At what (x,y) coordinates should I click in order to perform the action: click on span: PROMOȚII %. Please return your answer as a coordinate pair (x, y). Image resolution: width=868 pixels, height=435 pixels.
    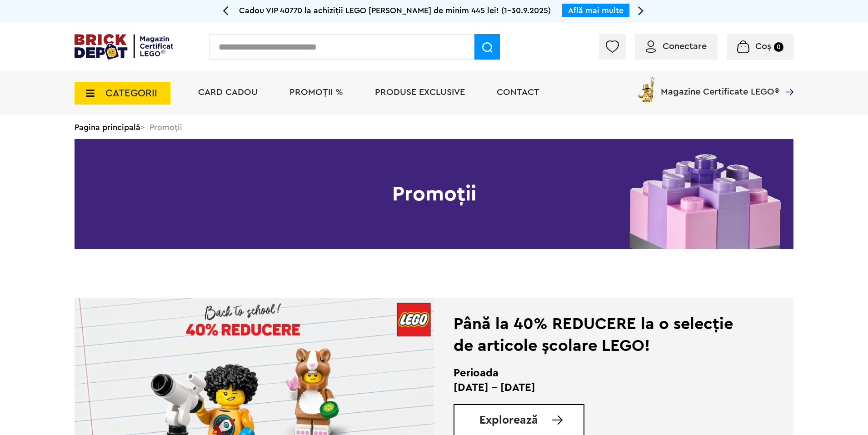
    Looking at the image, I should click on (316, 92).